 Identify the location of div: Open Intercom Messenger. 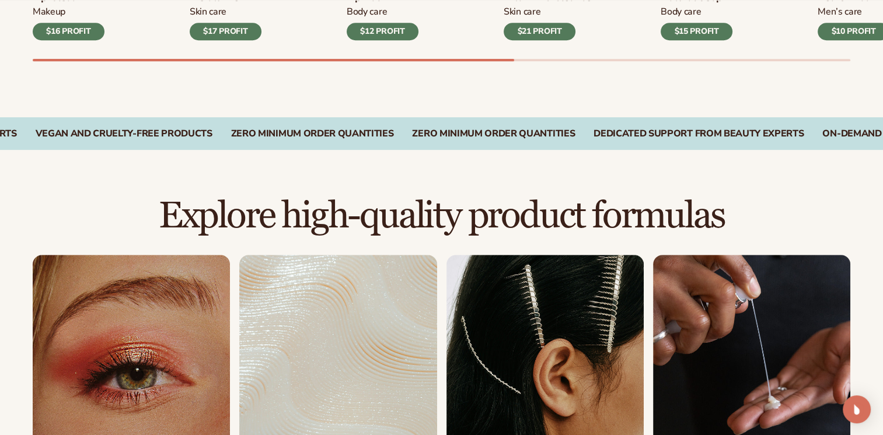
(857, 410).